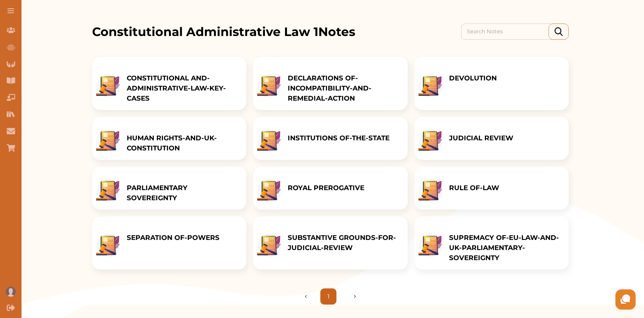  Describe the element at coordinates (348, 296) in the screenshot. I see `a: Next page` at that location.